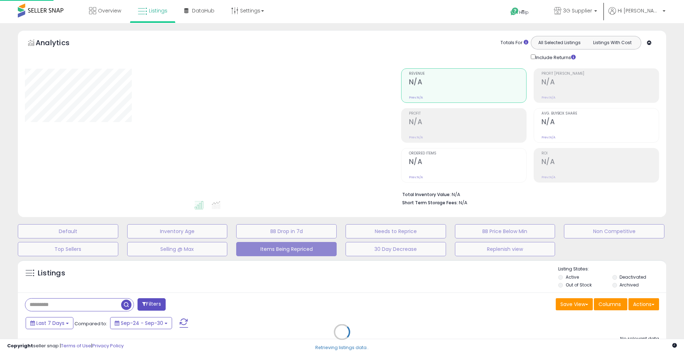  Describe the element at coordinates (467, 74) in the screenshot. I see `span: Revenue` at that location.